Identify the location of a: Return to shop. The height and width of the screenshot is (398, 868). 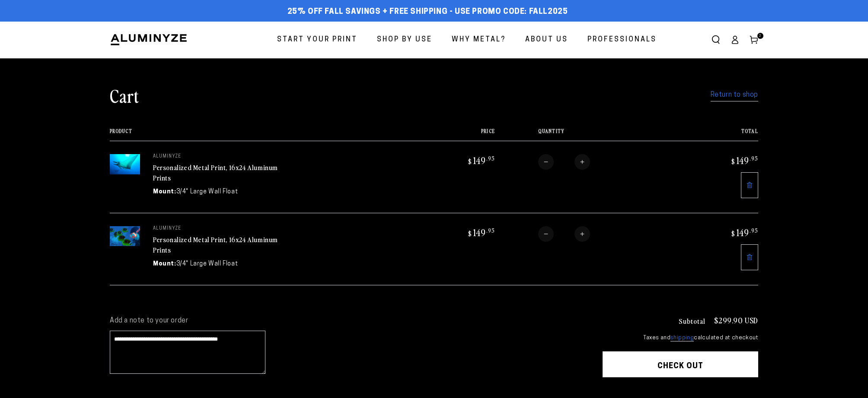
(734, 95).